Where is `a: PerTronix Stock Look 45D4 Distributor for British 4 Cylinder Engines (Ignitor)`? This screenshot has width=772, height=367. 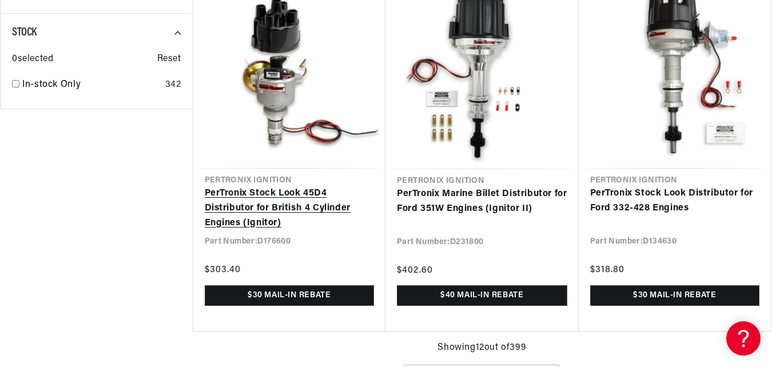 a: PerTronix Stock Look 45D4 Distributor for British 4 Cylinder Engines (Ignitor) is located at coordinates (289, 208).